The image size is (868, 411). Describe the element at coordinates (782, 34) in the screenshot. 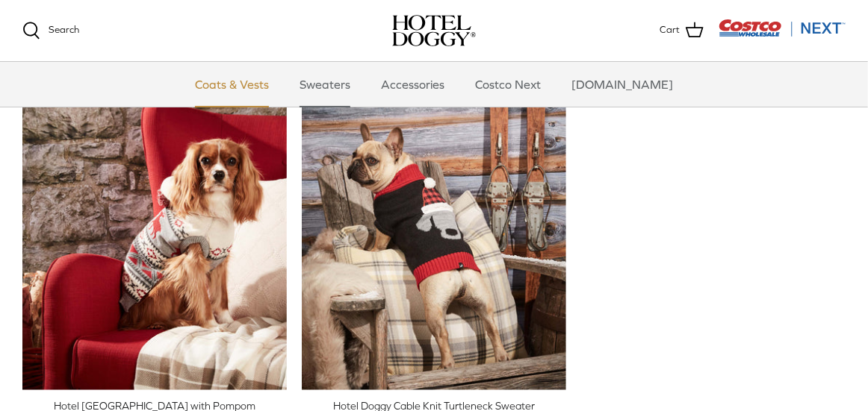

I see `a: Visit Costco Next` at that location.